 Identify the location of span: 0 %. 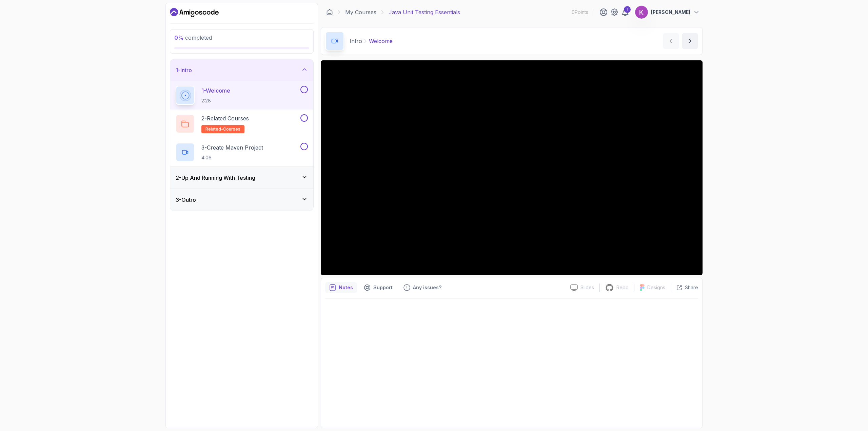
(179, 38).